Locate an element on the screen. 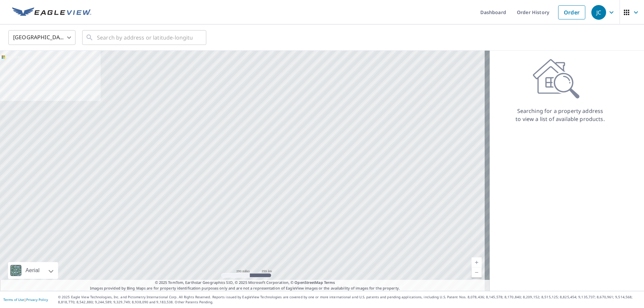 This screenshot has height=308, width=644. a: Privacy Policy is located at coordinates (37, 300).